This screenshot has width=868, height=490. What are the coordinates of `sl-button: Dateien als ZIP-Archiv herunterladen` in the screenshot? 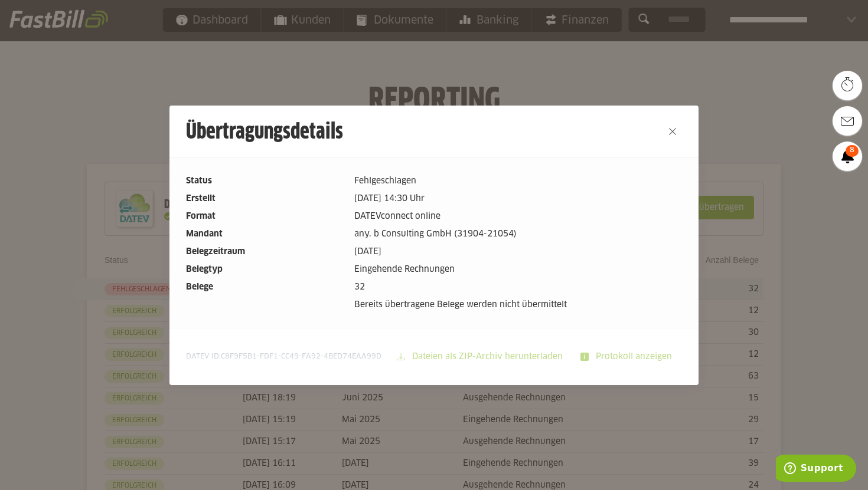 It's located at (481, 357).